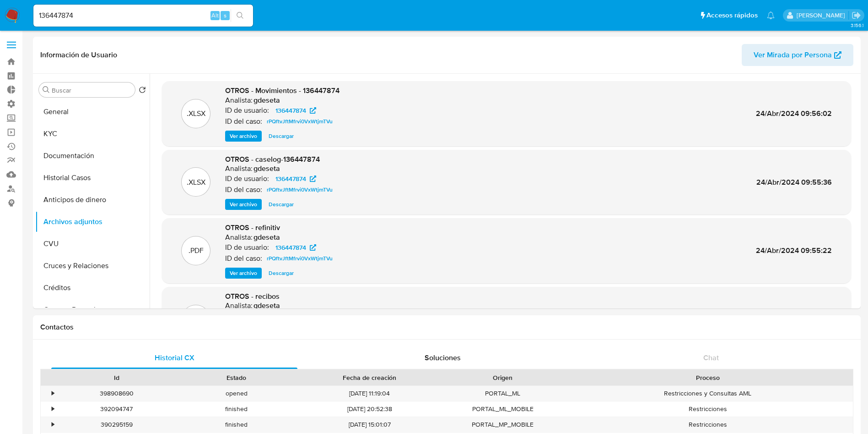 Image resolution: width=868 pixels, height=434 pixels. What do you see at coordinates (794, 113) in the screenshot?
I see `span: 24/Abr/2024 09:56:02` at bounding box center [794, 113].